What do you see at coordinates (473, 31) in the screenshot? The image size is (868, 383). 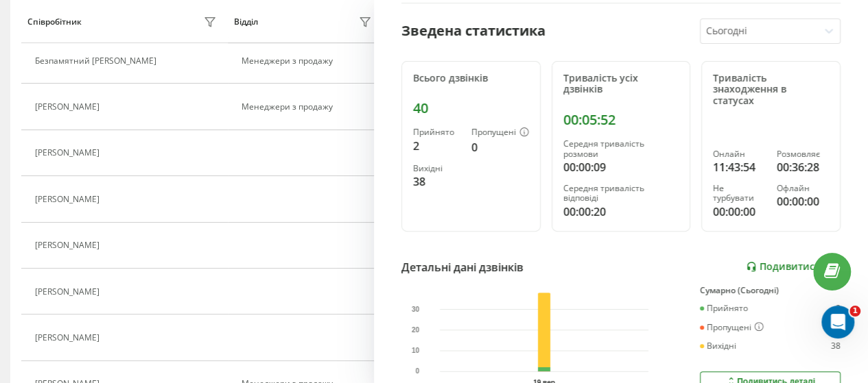 I see `div: Зведена статистика` at bounding box center [473, 31].